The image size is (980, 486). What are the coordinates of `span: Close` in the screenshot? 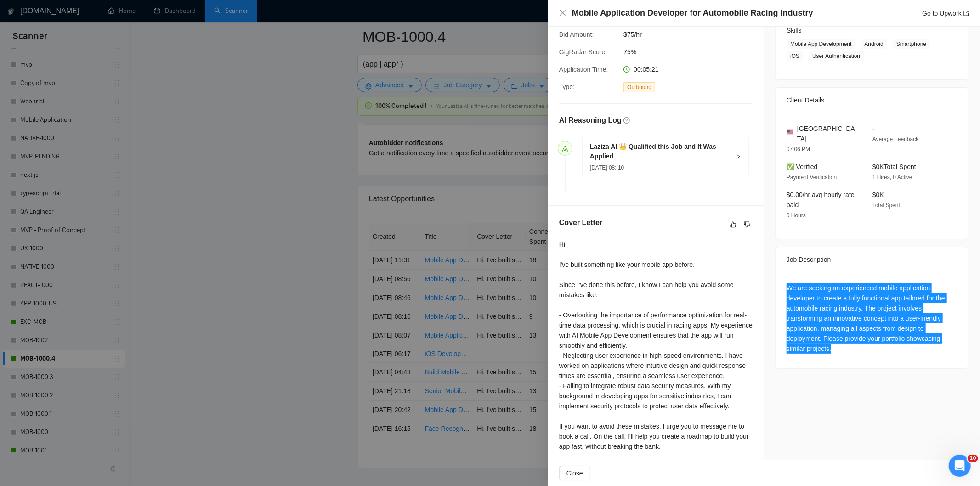 It's located at (575, 473).